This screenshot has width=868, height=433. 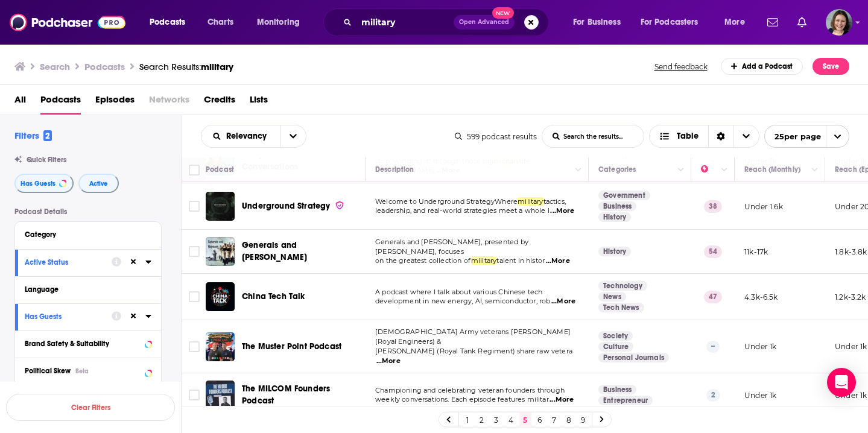 What do you see at coordinates (221, 206) in the screenshot?
I see `img: Underground Strategy` at bounding box center [221, 206].